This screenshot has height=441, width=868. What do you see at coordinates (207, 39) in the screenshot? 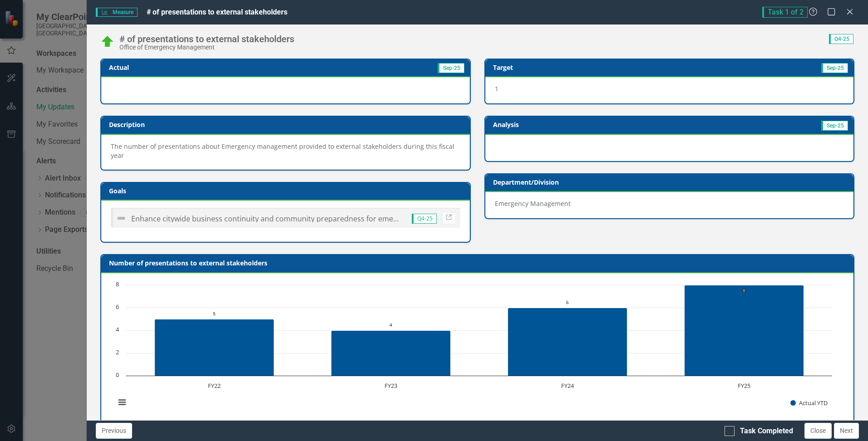
I see `div: # of presentations to external stakeholders` at bounding box center [207, 39].